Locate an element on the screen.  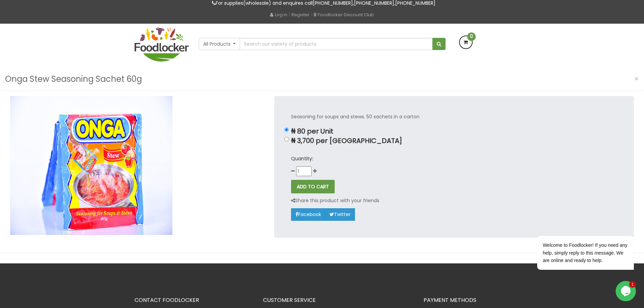
span: Welcome to Foodlocker! If you need any help, simply reply to this message. We are online and read... is located at coordinates (69, 78).